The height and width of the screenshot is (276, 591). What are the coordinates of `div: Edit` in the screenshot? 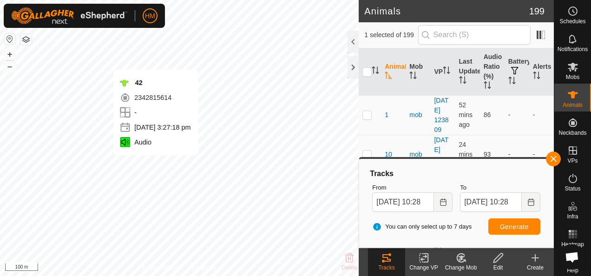 It's located at (498, 268).